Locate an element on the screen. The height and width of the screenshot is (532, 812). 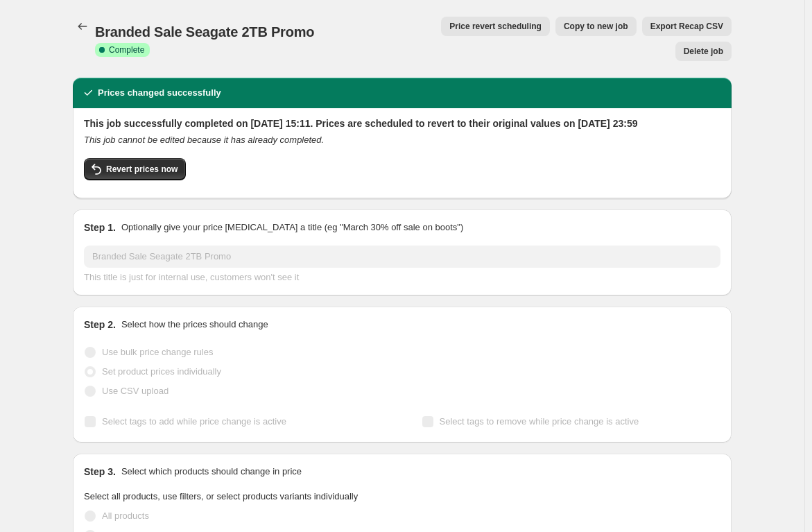
h2: Step 3. is located at coordinates (100, 471).